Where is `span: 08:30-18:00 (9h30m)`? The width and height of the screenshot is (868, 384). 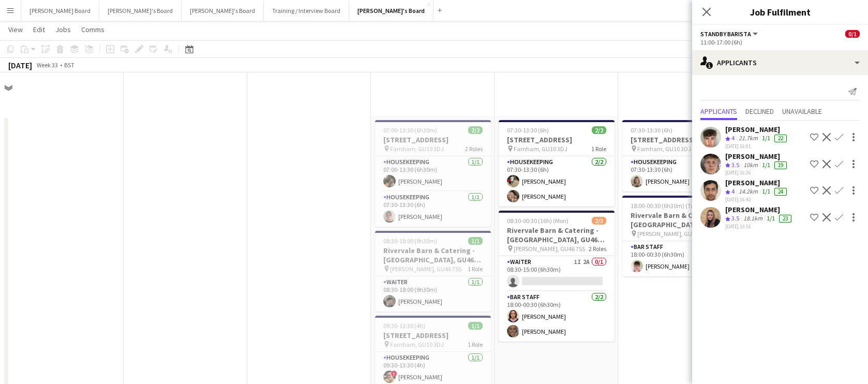
span: 08:30-18:00 (9h30m) is located at coordinates (410, 241).